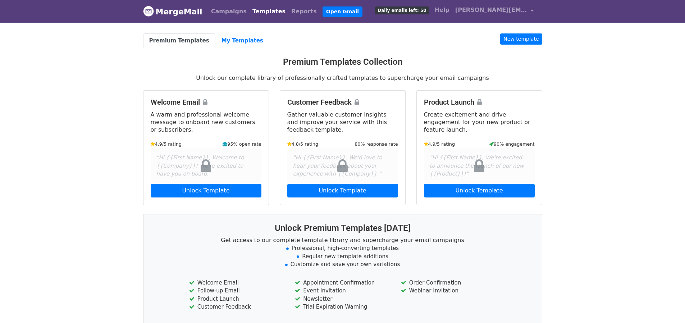 This screenshot has width=685, height=323. Describe the element at coordinates (242, 41) in the screenshot. I see `a: My Templates` at that location.